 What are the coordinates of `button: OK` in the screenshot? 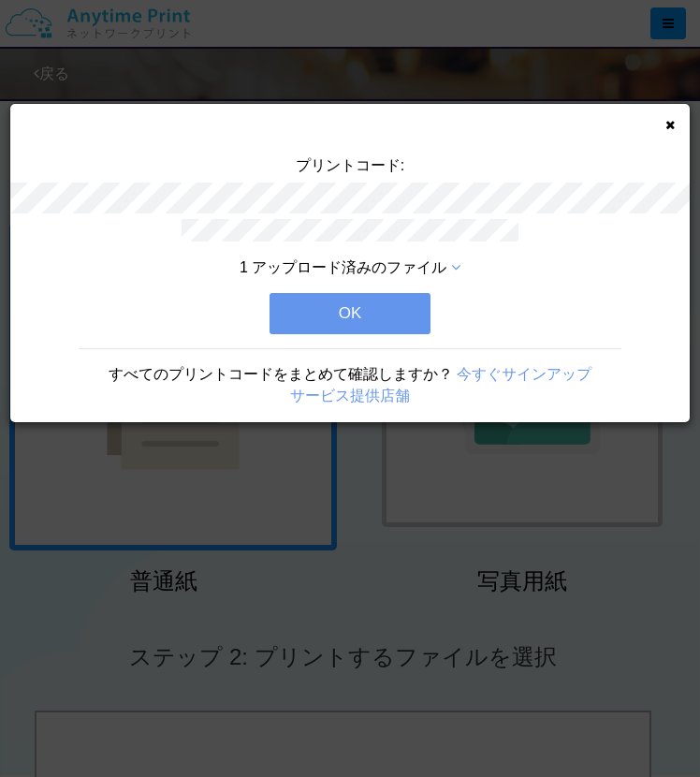 It's located at (350, 313).